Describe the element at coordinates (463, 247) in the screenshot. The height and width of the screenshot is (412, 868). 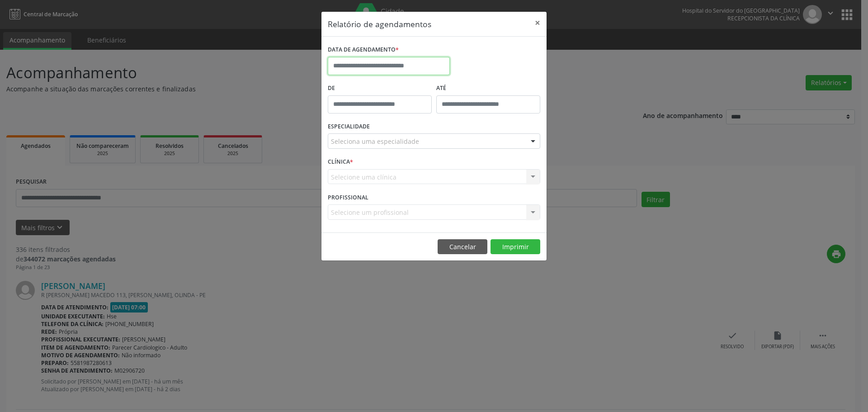
I see `button: Cancelar` at that location.